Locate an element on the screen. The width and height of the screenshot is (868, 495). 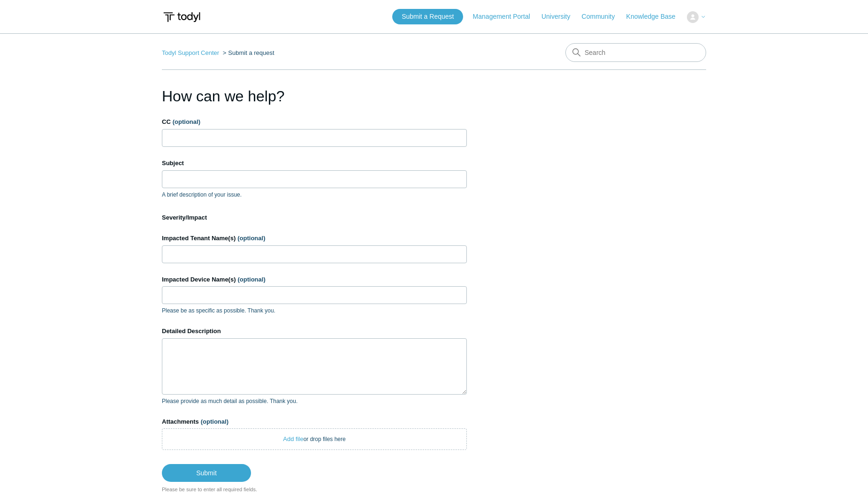
label: Severity/Impact is located at coordinates (314, 218).